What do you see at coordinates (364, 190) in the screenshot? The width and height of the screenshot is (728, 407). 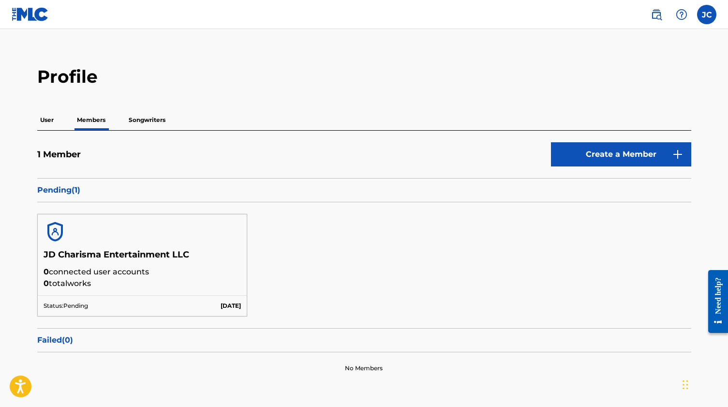 I see `p: Pending ( 1 )` at bounding box center [364, 190].